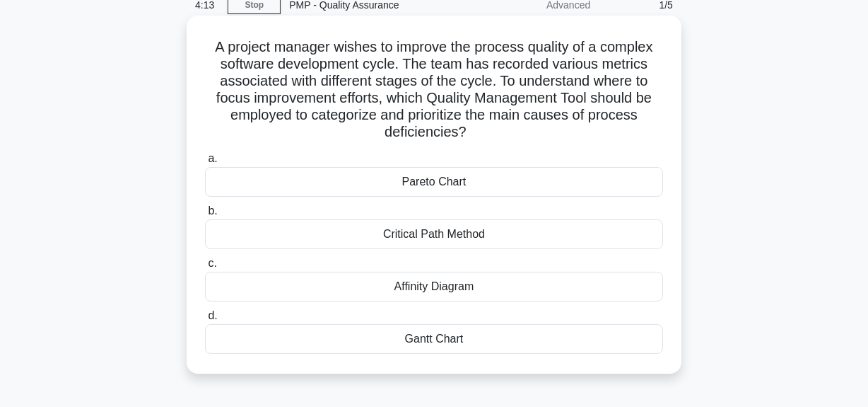 The image size is (868, 407). I want to click on span: b., so click(212, 210).